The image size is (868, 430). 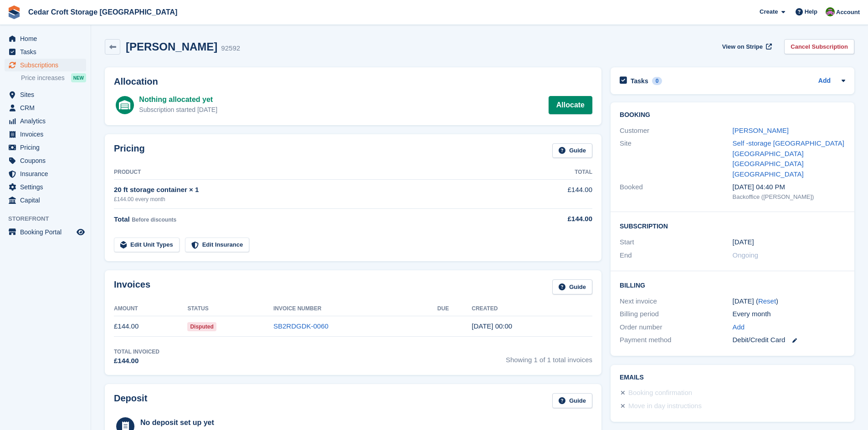 What do you see at coordinates (202, 327) in the screenshot?
I see `span: Disputed` at bounding box center [202, 327].